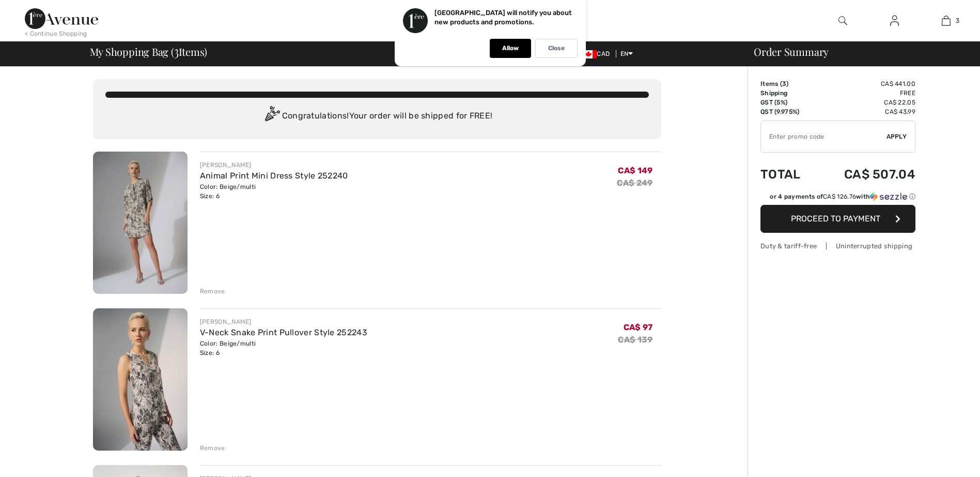 The height and width of the screenshot is (477, 980). Describe the element at coordinates (626, 54) in the screenshot. I see `span: EN` at that location.